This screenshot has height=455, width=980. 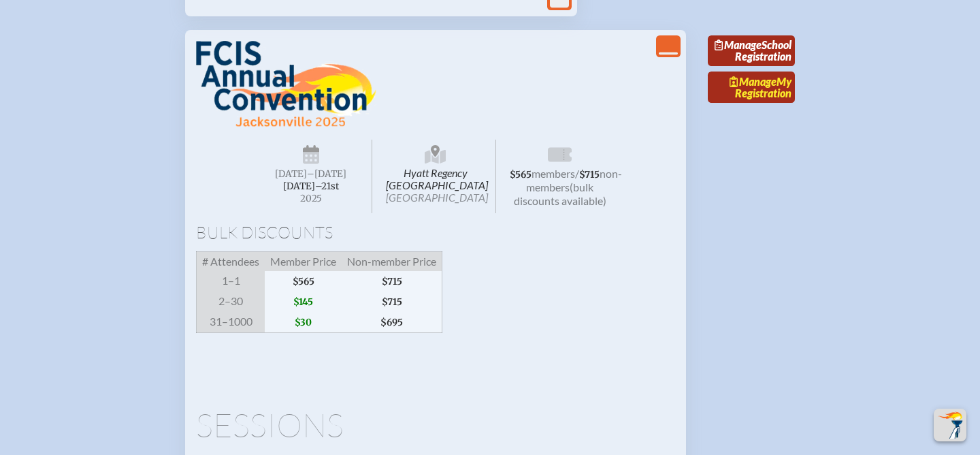 I want to click on button: Scroll Top, so click(x=950, y=425).